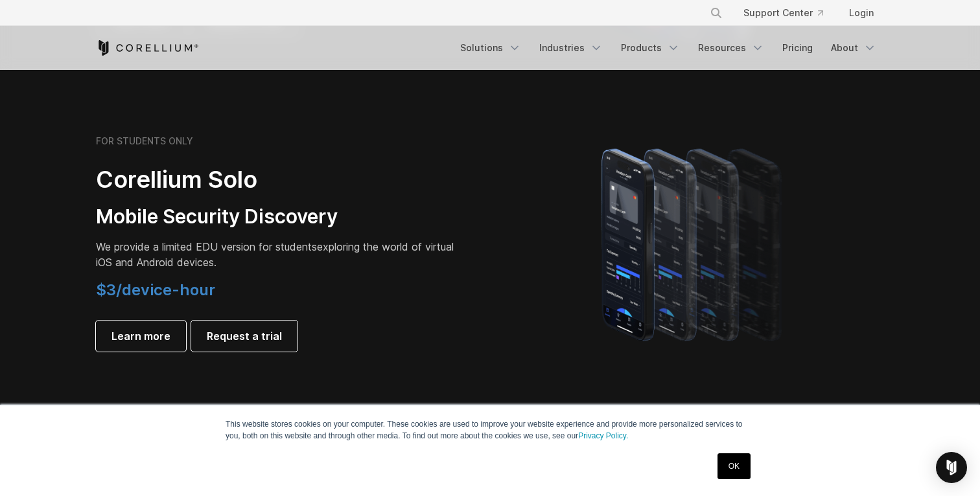 This screenshot has height=496, width=980. I want to click on h3: Mobile Security Discovery, so click(278, 217).